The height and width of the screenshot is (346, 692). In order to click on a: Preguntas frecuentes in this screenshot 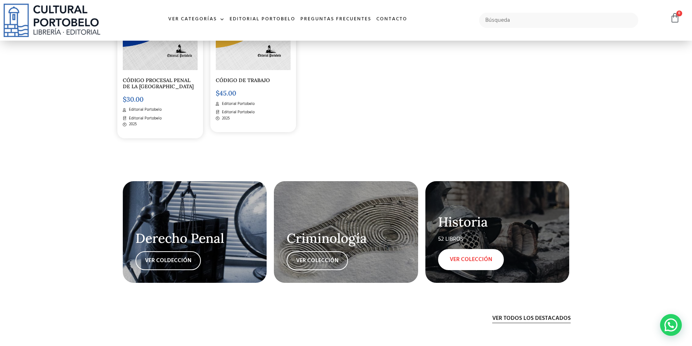, I will do `click(336, 19)`.